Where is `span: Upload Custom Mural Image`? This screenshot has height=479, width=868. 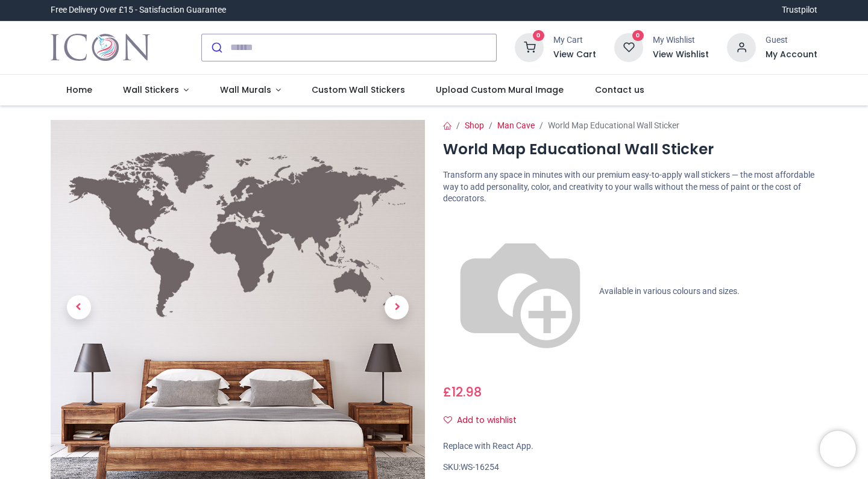 span: Upload Custom Mural Image is located at coordinates (499, 90).